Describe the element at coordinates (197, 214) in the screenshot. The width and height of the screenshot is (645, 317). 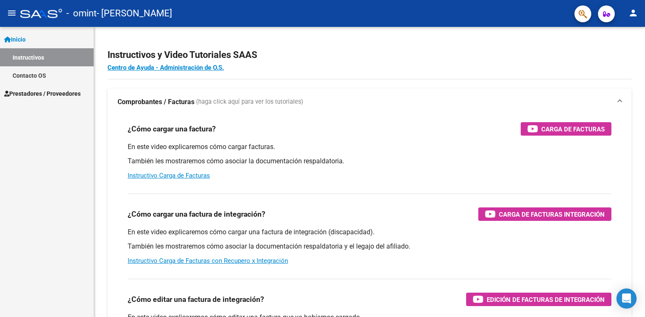
I see `h3: ¿Cómo cargar una factura de integración?` at that location.